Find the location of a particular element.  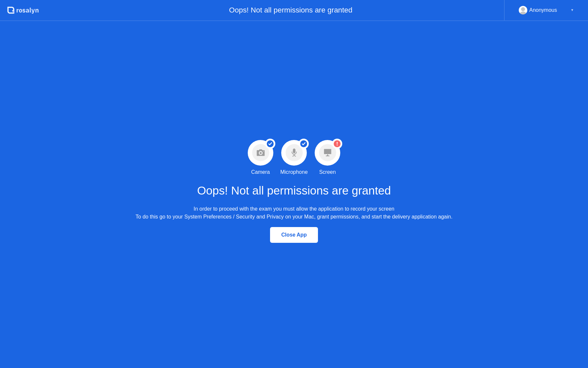

div: Anonymous is located at coordinates (543, 10).